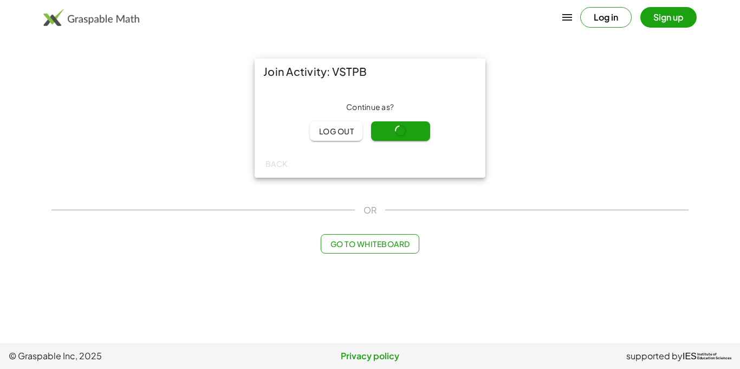  I want to click on span: Go to Whiteboard, so click(370, 244).